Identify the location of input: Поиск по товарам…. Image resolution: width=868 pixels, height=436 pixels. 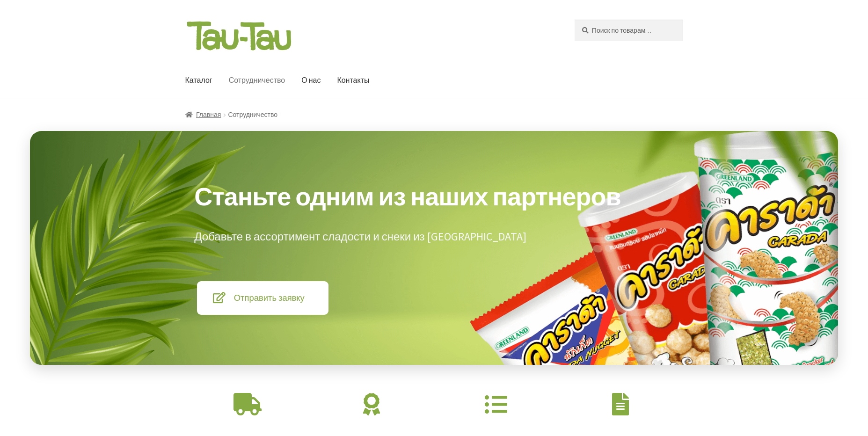
(628, 30).